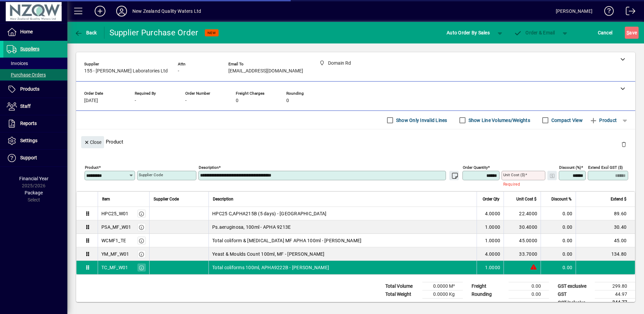 This screenshot has height=314, width=644. I want to click on button: Profile, so click(121, 11).